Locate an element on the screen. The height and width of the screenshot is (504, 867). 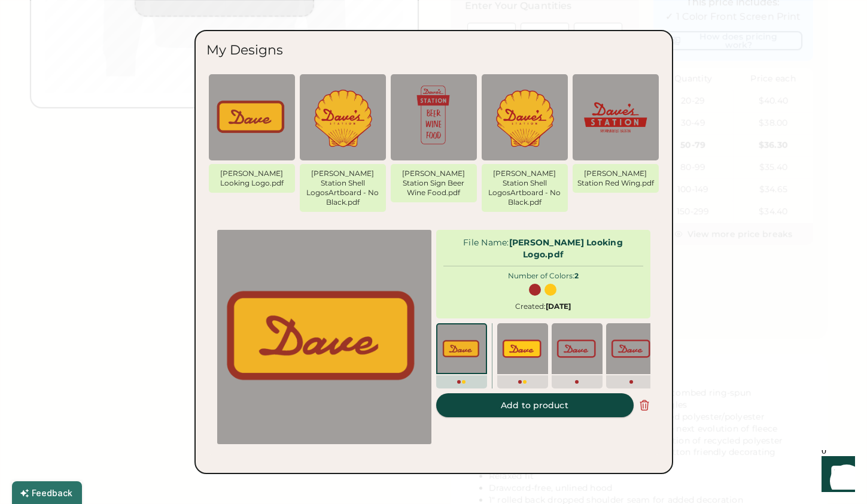
img: 1756796157921x543642655910002700-Display.png%3Ftr%3Dbl-1 is located at coordinates (434, 118).